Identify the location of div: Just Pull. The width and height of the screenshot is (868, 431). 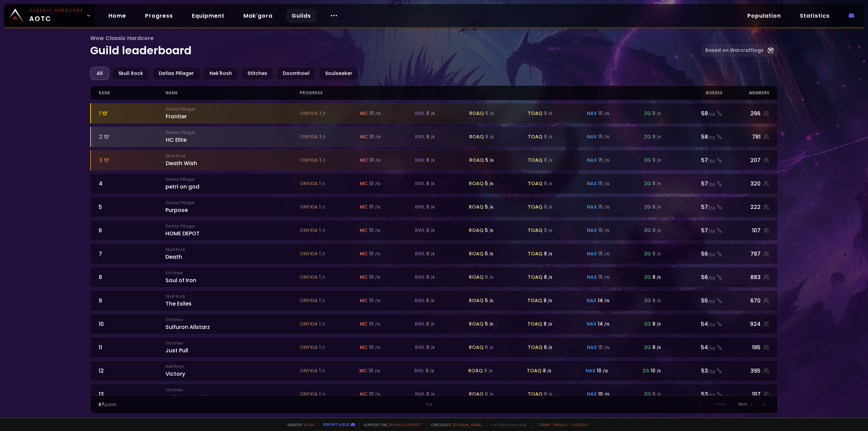
(233, 347).